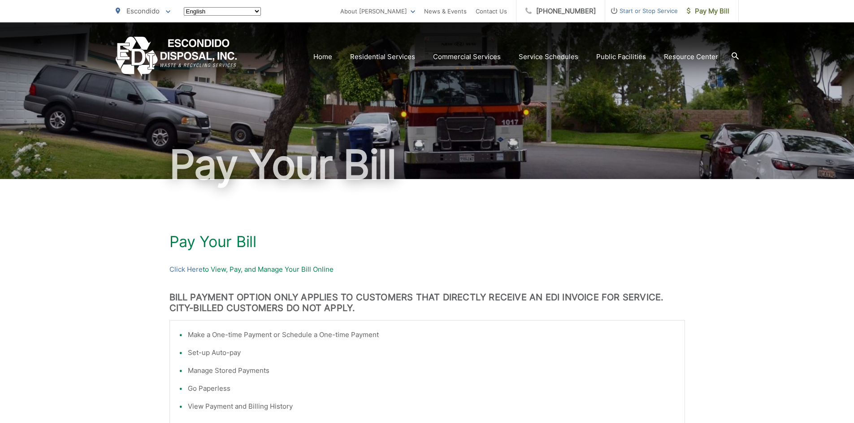 This screenshot has height=423, width=854. What do you see at coordinates (431, 407) in the screenshot?
I see `li: View Payment and Billing History` at bounding box center [431, 407].